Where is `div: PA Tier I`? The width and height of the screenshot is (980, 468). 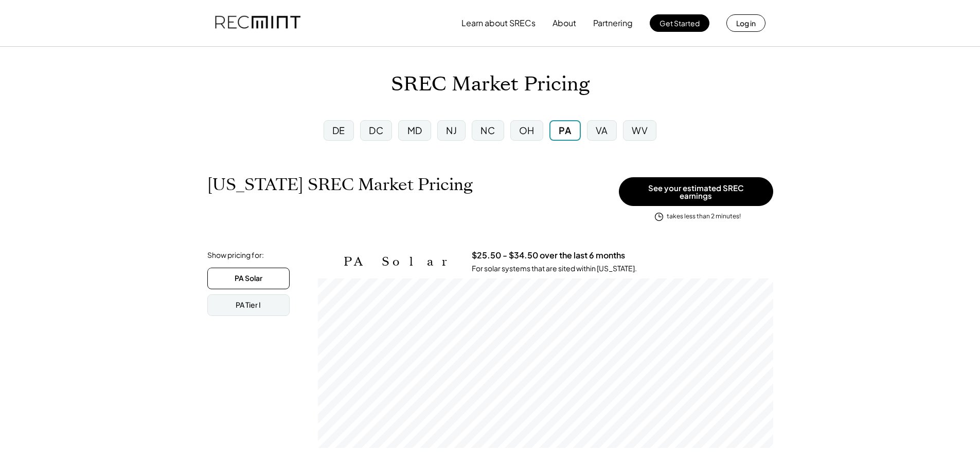 div: PA Tier I is located at coordinates (248, 306).